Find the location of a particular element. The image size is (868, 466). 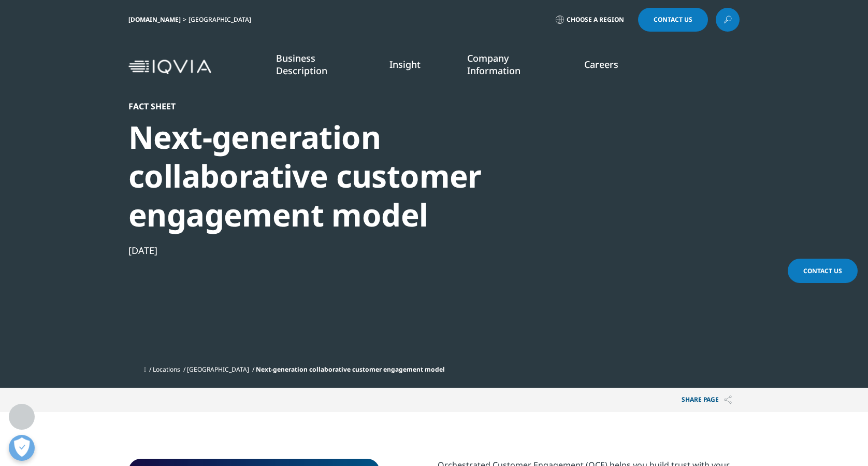

a: Insight is located at coordinates (405, 64).